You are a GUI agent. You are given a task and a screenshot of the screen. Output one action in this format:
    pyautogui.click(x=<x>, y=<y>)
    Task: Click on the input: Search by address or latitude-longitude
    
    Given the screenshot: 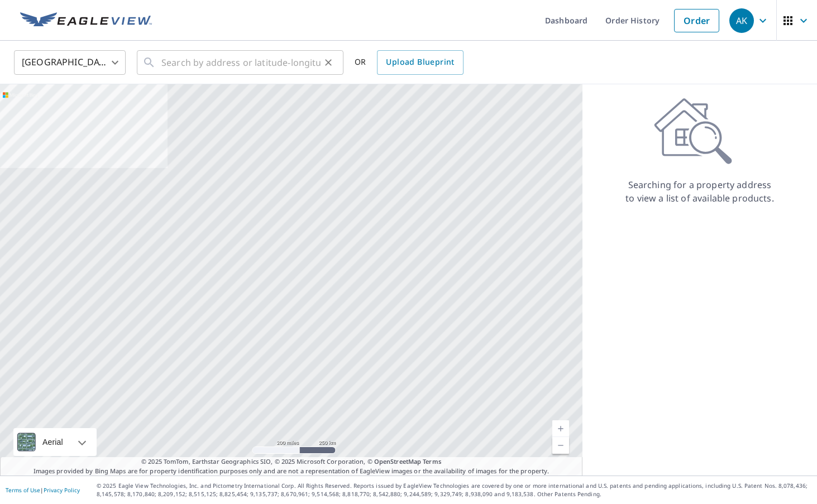 What is the action you would take?
    pyautogui.click(x=241, y=62)
    